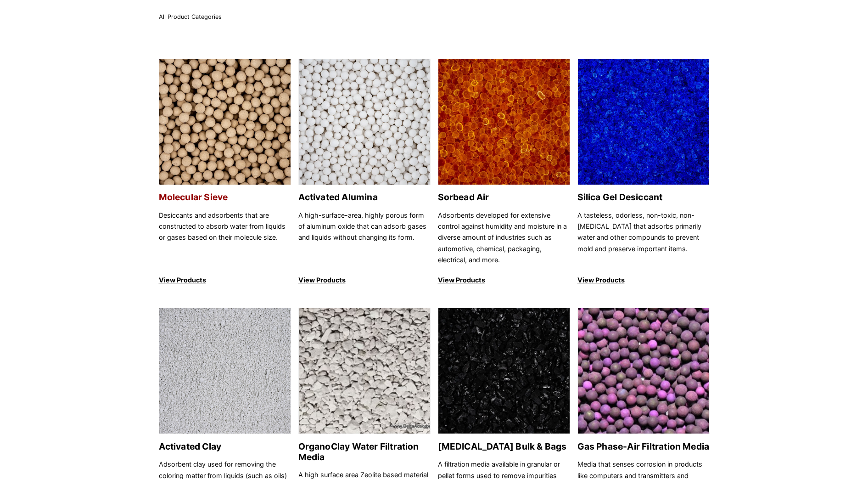 This screenshot has height=479, width=868. What do you see at coordinates (364, 197) in the screenshot?
I see `h2: Activated Alumina` at bounding box center [364, 197].